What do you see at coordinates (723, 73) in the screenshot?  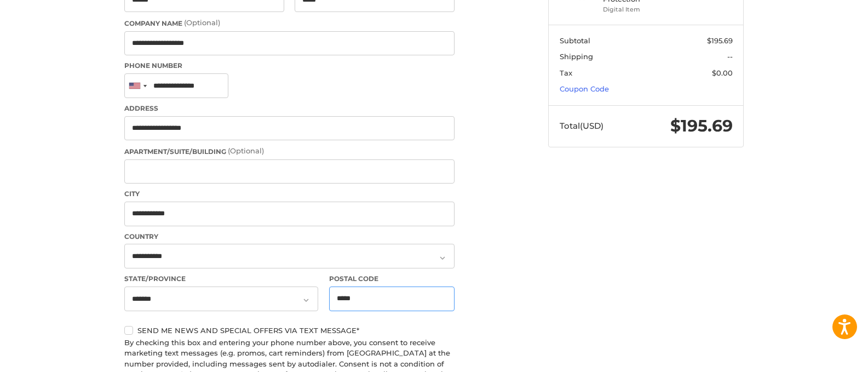 I see `span: $0.00` at bounding box center [723, 73].